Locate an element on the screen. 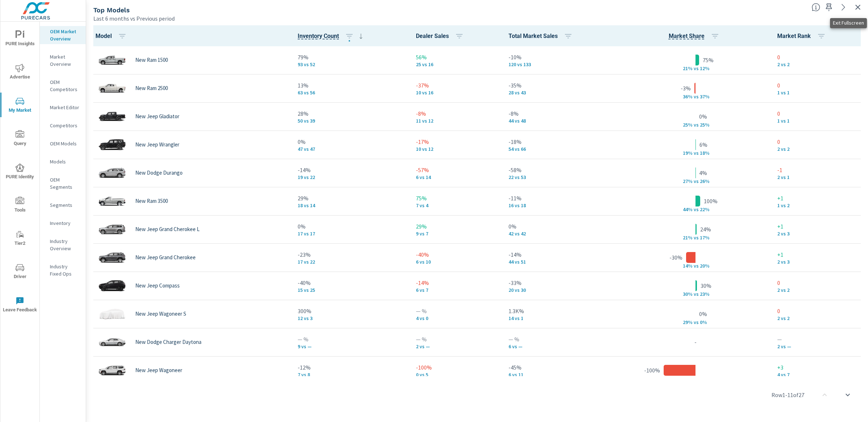 This screenshot has width=868, height=422. p: Segments is located at coordinates (65, 205).